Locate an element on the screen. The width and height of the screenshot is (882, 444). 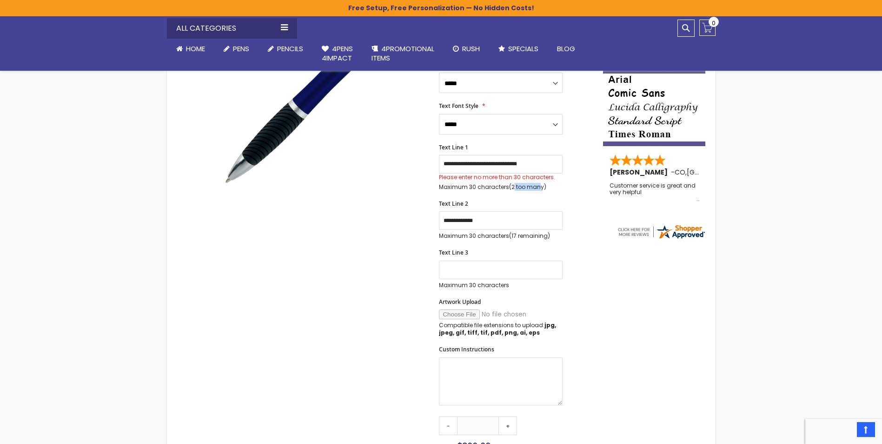
a: Specials is located at coordinates (518, 49).